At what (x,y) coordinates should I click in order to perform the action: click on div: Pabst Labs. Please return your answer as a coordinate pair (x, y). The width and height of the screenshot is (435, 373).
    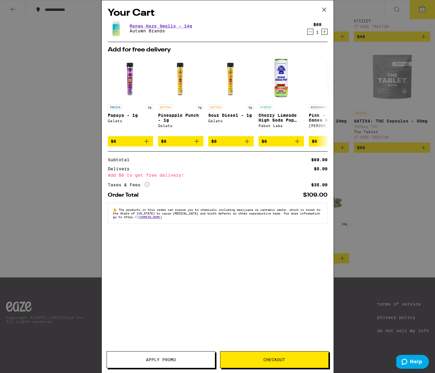
    Looking at the image, I should click on (281, 126).